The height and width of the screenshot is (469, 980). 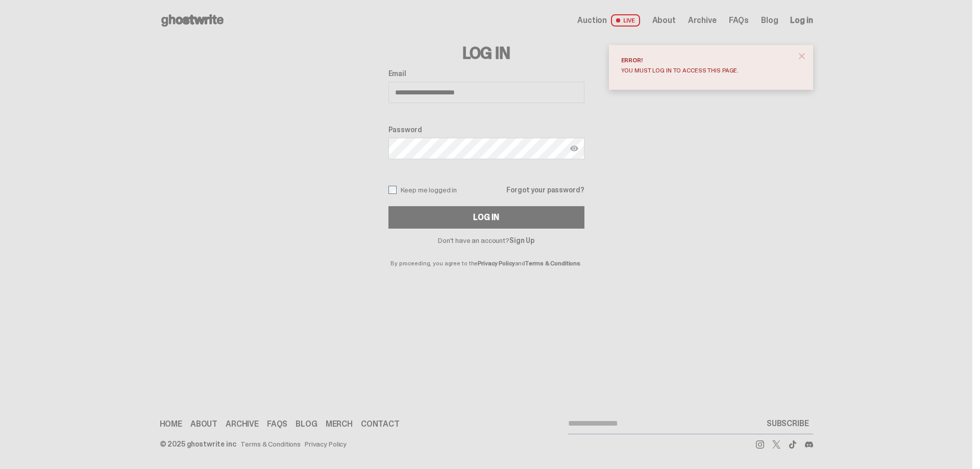 What do you see at coordinates (486, 73) in the screenshot?
I see `label: Email` at bounding box center [486, 73].